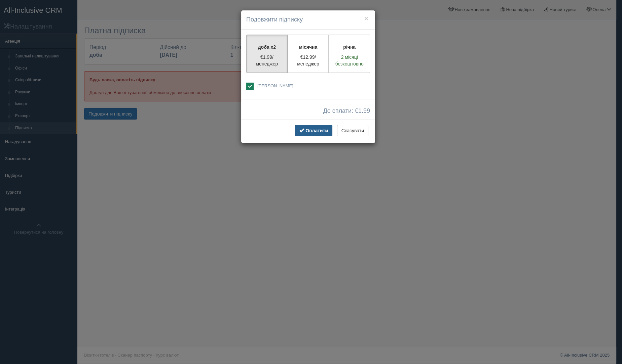 The height and width of the screenshot is (364, 622). What do you see at coordinates (308, 47) in the screenshot?
I see `p: місячна` at bounding box center [308, 47].